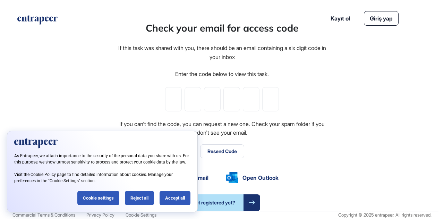  What do you see at coordinates (261, 178) in the screenshot?
I see `span: Open Outlook` at bounding box center [261, 178].